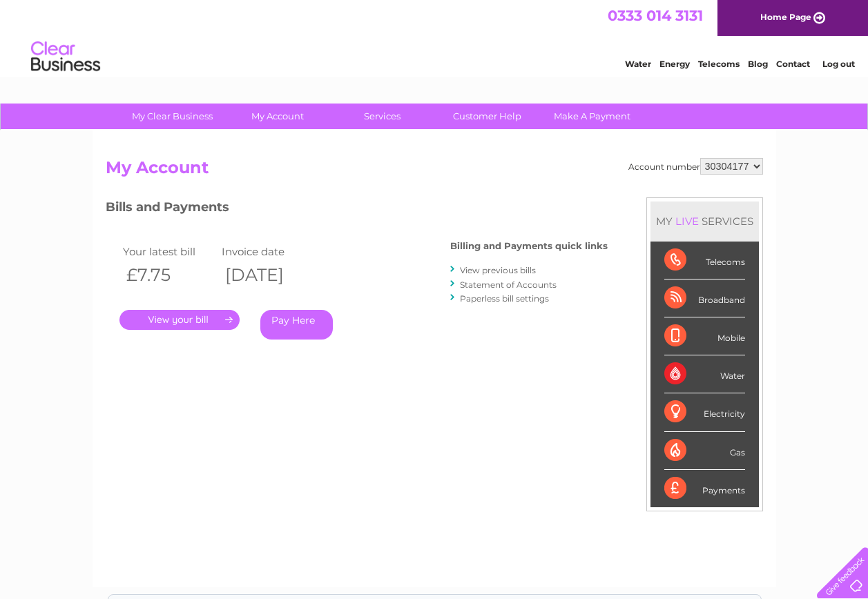  Describe the element at coordinates (674, 63) in the screenshot. I see `a: Energy` at that location.